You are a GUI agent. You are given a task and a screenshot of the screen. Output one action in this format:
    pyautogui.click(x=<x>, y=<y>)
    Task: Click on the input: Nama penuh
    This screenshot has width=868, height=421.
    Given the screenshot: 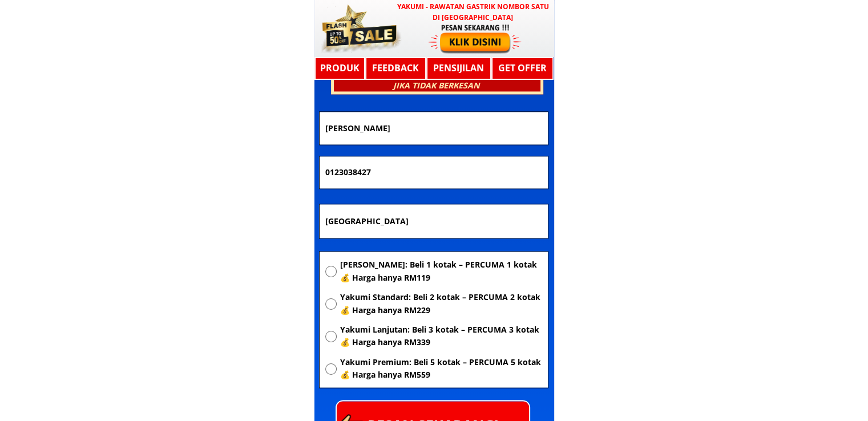 What is the action you would take?
    pyautogui.click(x=434, y=128)
    